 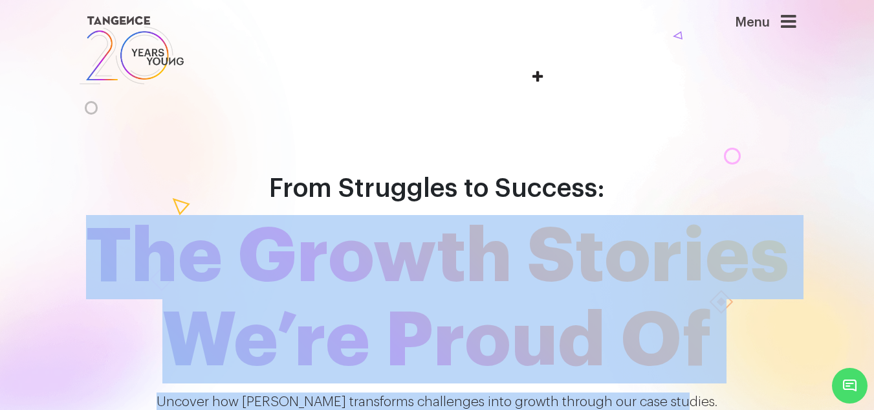 What do you see at coordinates (132, 50) in the screenshot?
I see `img: logo SVG` at bounding box center [132, 50].